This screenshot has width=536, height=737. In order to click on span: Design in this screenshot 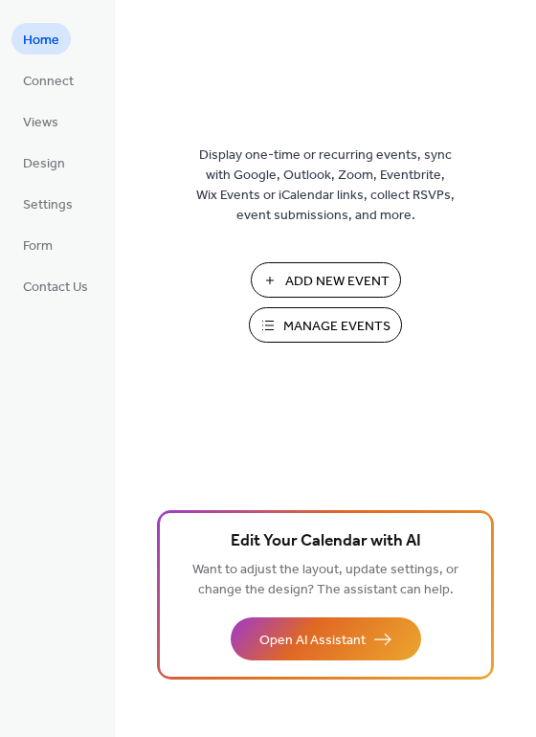, I will do `click(44, 164)`.